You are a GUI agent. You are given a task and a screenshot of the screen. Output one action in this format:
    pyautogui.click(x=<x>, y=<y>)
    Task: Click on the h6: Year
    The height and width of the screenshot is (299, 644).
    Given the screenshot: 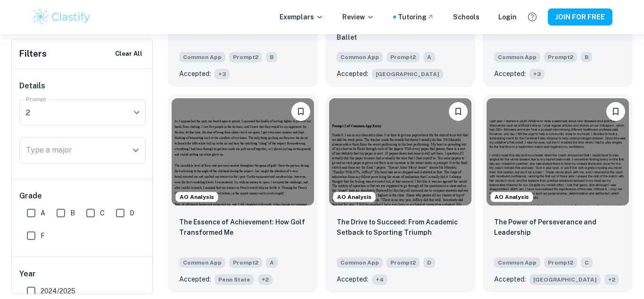 What is the action you would take?
    pyautogui.click(x=83, y=274)
    